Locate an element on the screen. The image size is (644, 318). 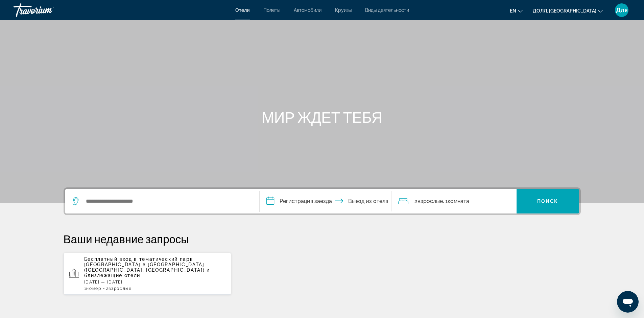
ya-tr-span: 1 is located at coordinates (85, 288).